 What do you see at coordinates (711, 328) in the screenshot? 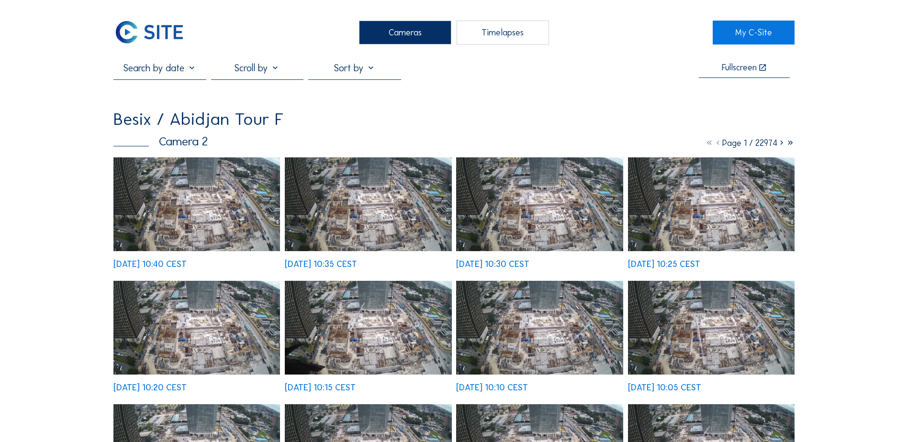
I see `img: image_52871059` at bounding box center [711, 328].